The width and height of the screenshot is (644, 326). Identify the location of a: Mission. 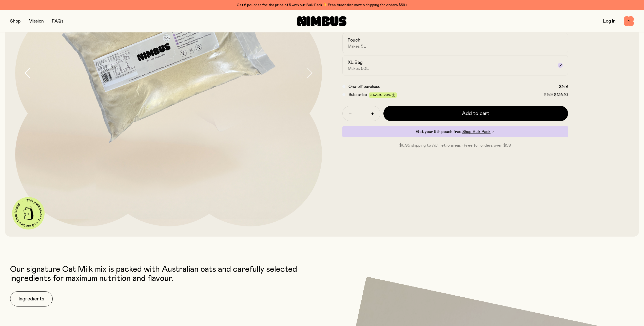
(36, 21).